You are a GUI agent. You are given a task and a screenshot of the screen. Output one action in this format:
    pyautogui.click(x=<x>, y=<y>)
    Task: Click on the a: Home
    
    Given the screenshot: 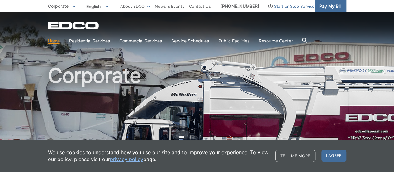 What is the action you would take?
    pyautogui.click(x=54, y=41)
    